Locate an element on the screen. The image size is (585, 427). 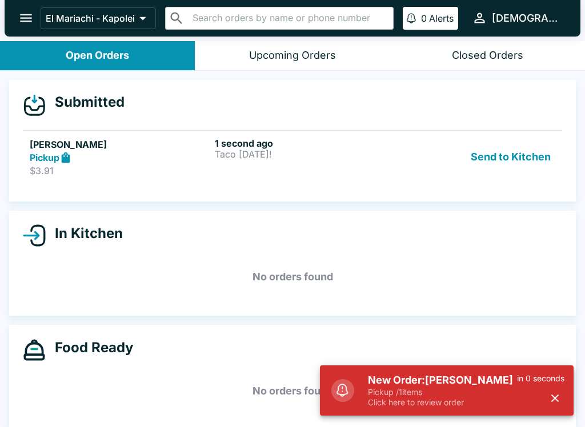
div: Open Orders is located at coordinates (97, 55).